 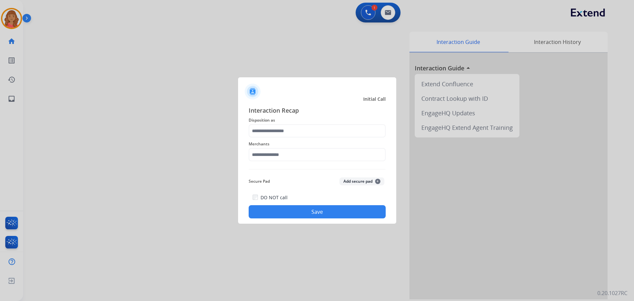 I want to click on span: Secure Pad, so click(x=259, y=181).